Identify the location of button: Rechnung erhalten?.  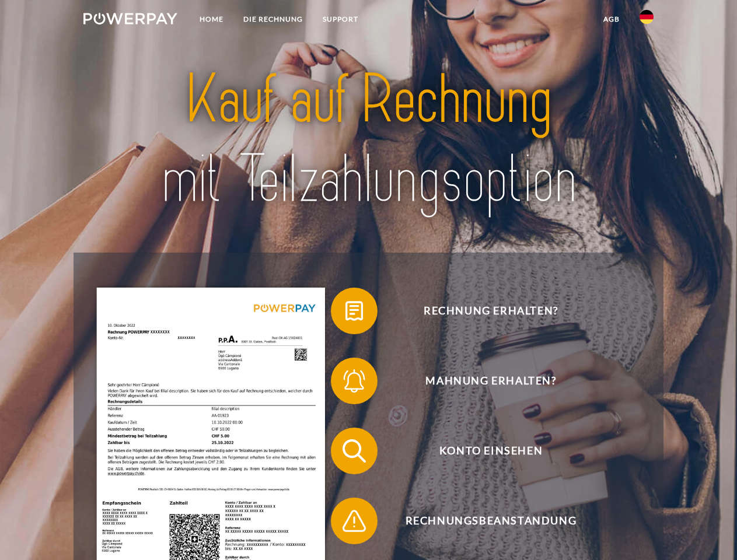
(482, 311).